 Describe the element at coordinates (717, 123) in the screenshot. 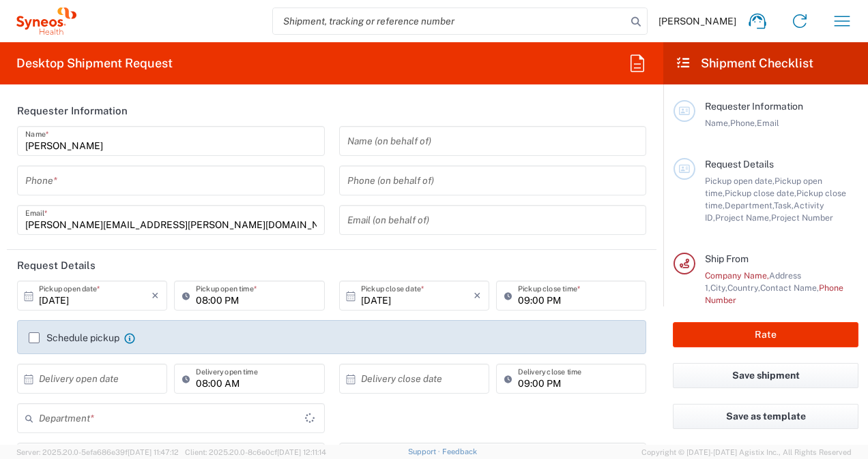

I see `span: Name,` at that location.